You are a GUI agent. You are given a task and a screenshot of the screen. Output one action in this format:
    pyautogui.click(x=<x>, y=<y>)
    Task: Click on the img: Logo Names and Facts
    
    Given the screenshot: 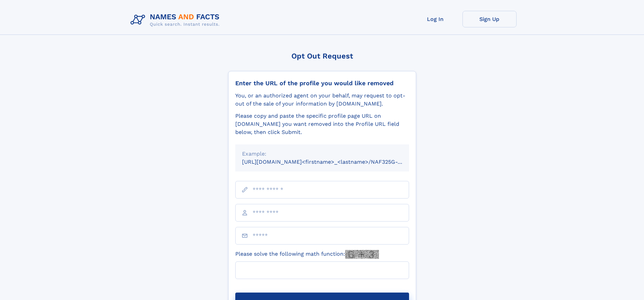 What is the action you would take?
    pyautogui.click(x=176, y=20)
    